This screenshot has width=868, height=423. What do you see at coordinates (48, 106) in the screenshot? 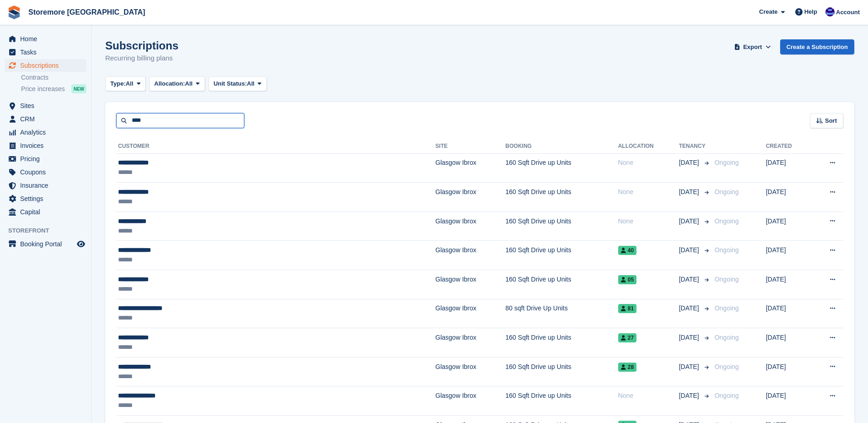
I see `span: Sites` at bounding box center [48, 106].